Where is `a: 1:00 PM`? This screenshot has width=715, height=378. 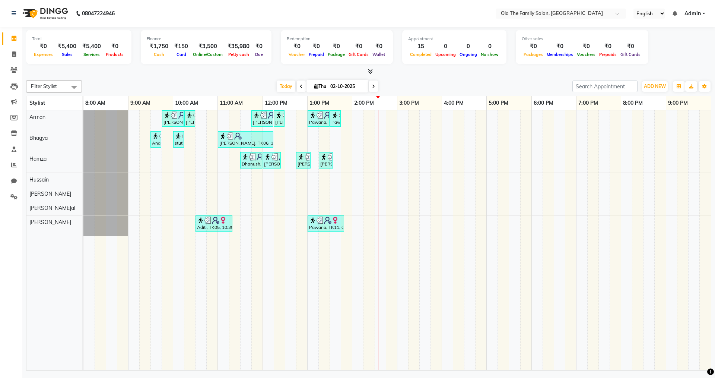
a: 1:00 PM is located at coordinates (319, 103).